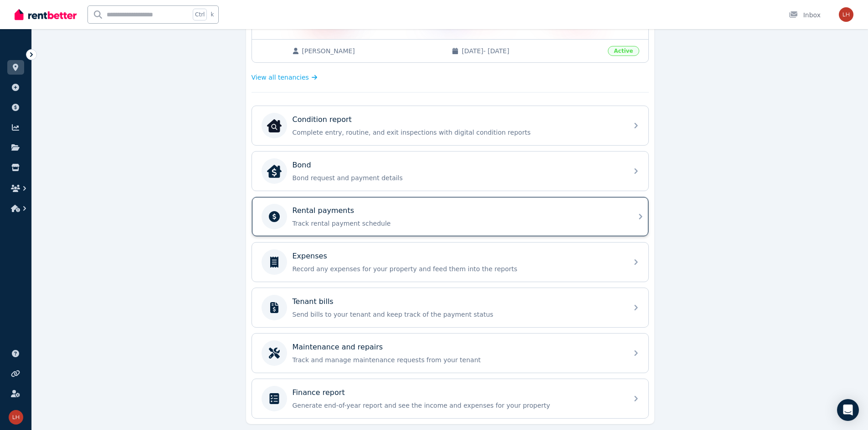 The image size is (868, 430). What do you see at coordinates (285, 78) in the screenshot?
I see `a: View all tenancies` at bounding box center [285, 78].